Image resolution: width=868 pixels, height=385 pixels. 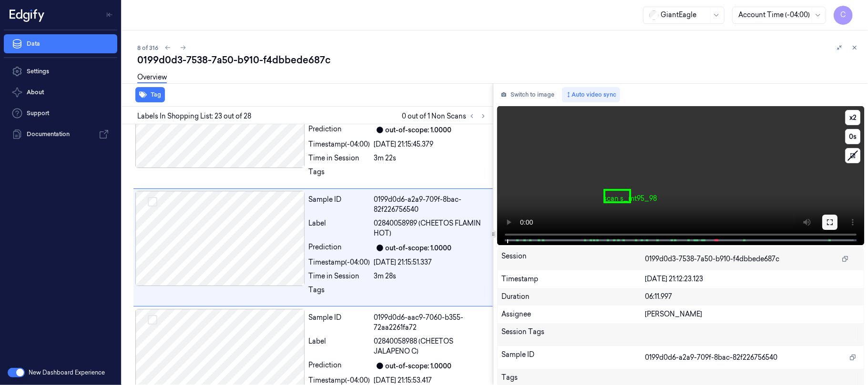 I want to click on div: Timestamp, so click(x=573, y=279).